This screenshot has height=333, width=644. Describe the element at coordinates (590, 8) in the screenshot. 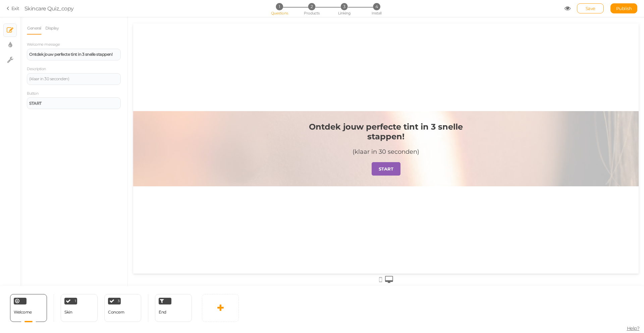

I see `span: Save` at that location.